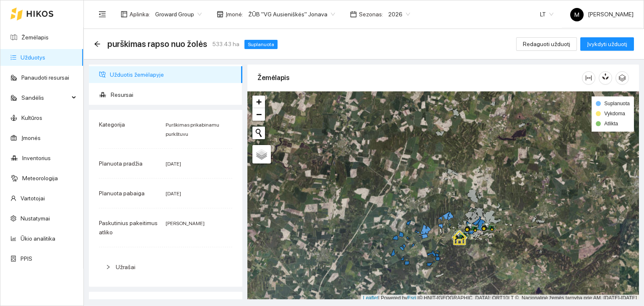 The height and width of the screenshot is (306, 644). I want to click on span: arrow-left, so click(98, 44).